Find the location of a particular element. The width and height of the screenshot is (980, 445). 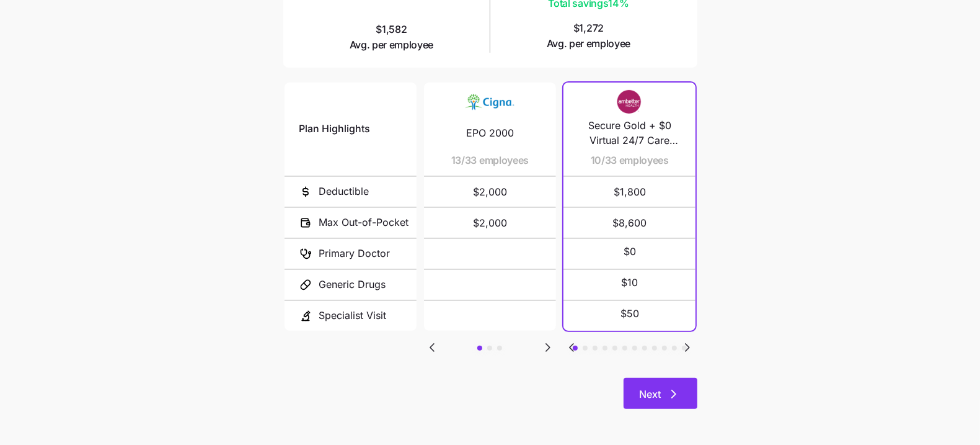

span: Primary Doctor is located at coordinates (355, 253).